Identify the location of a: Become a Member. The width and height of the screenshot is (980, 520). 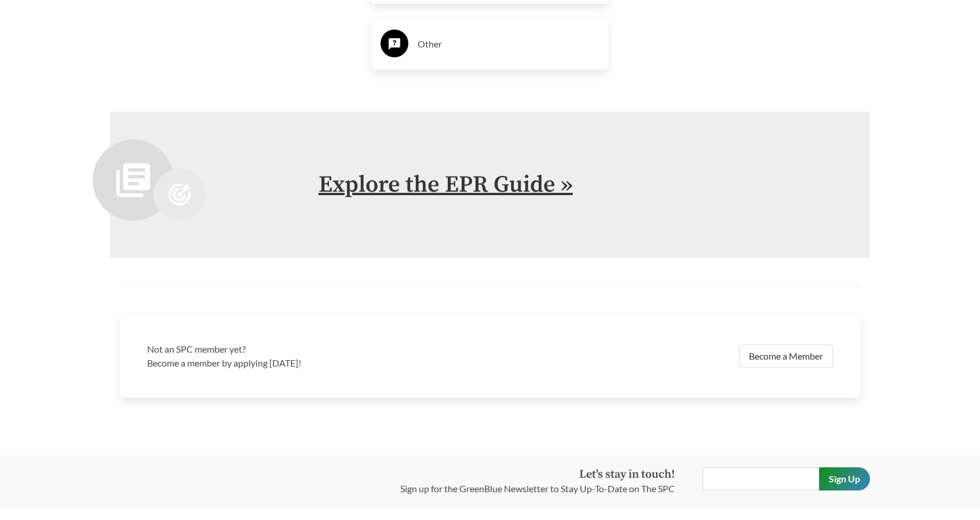
(786, 356).